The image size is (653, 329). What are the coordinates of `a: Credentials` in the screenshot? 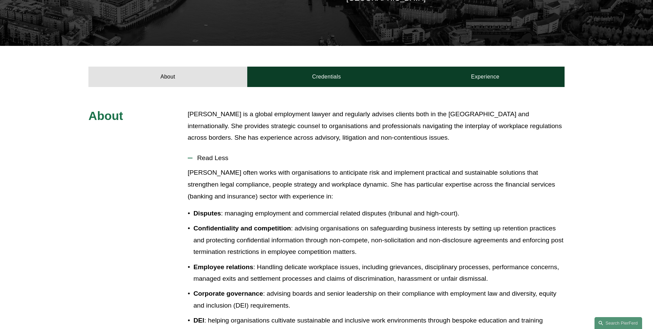 It's located at (326, 77).